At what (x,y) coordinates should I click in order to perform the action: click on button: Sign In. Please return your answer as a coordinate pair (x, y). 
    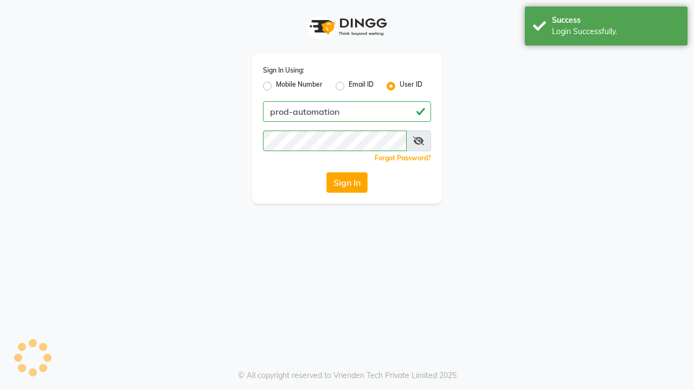
    Looking at the image, I should click on (347, 183).